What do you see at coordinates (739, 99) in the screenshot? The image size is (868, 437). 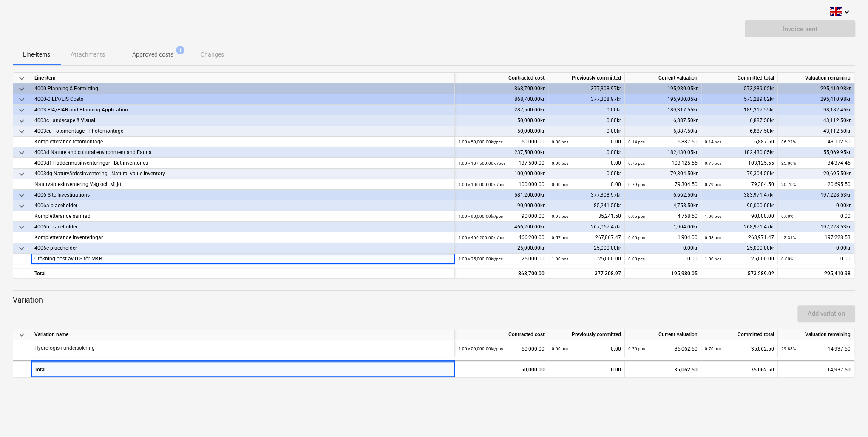 I see `div: 573,289.02kr` at bounding box center [739, 99].